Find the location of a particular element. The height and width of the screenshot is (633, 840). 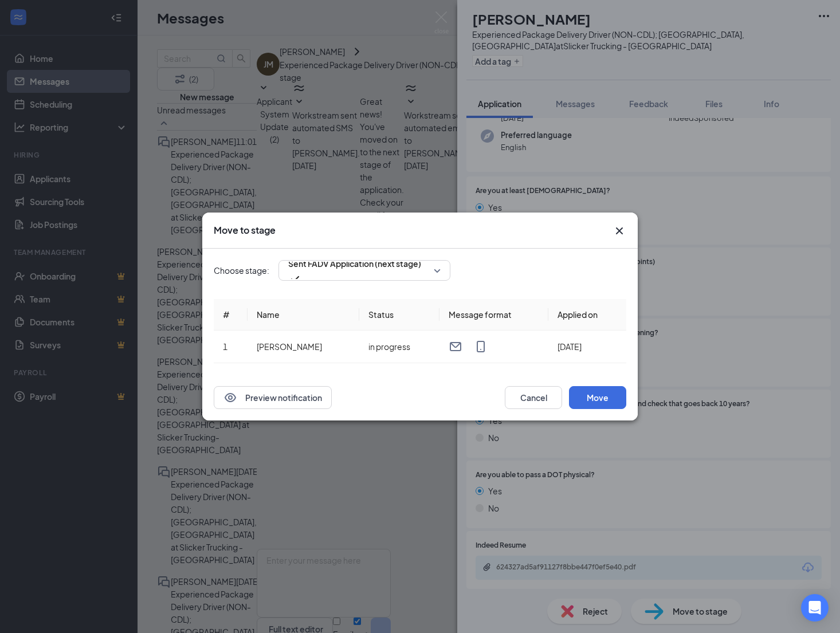

span: Choose stage: is located at coordinates (241, 271).